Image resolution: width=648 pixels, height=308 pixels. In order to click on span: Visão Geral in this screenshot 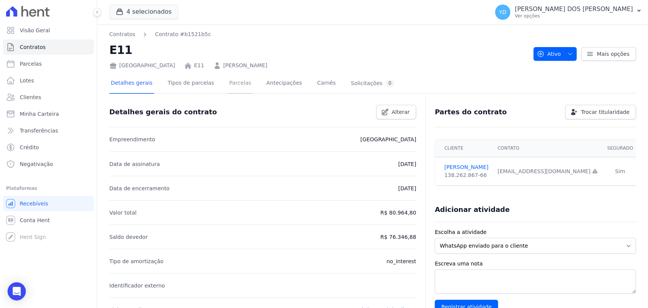, I will do `click(35, 30)`.